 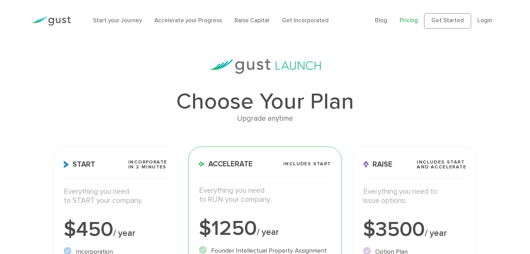 I want to click on img: Accelerate Icon, so click(x=202, y=164).